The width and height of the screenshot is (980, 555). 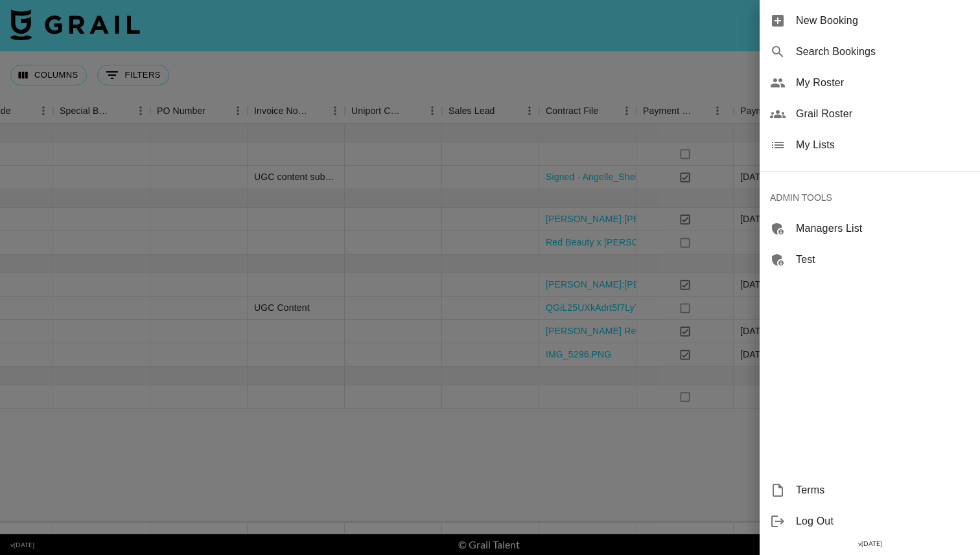 I want to click on span: Grail Roster, so click(x=883, y=114).